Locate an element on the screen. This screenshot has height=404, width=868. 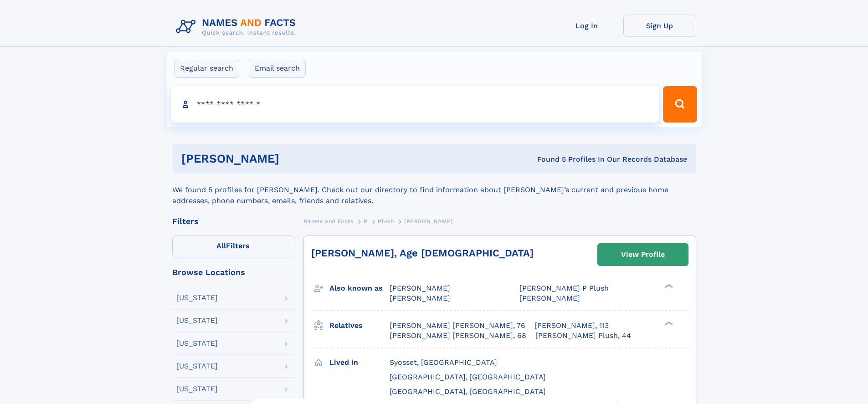
h3: Also known as is located at coordinates (359, 288).